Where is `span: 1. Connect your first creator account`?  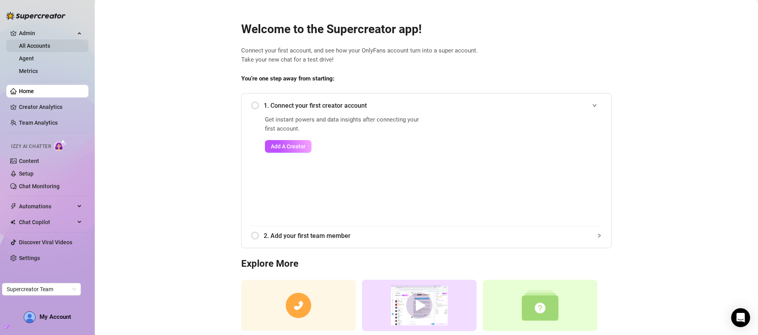 span: 1. Connect your first creator account is located at coordinates (433, 105).